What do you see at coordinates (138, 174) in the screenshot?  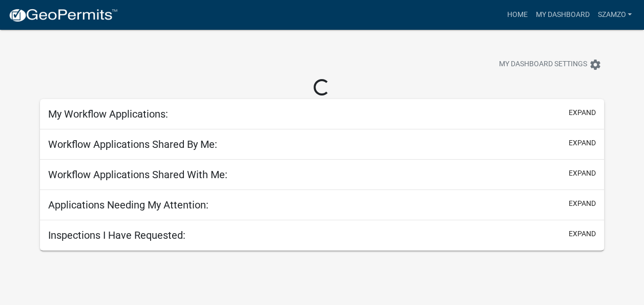 I see `h5: Workflow Applications Shared With Me:` at bounding box center [138, 174].